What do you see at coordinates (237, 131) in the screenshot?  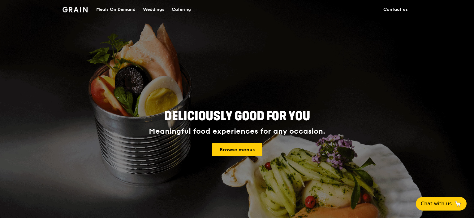 I see `div: Meaningful food experiences for any occasion.` at bounding box center [237, 131].